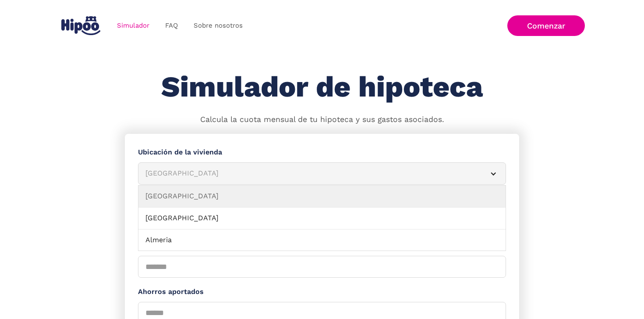 This screenshot has width=644, height=319. I want to click on h1: Simulador de hipoteca, so click(322, 87).